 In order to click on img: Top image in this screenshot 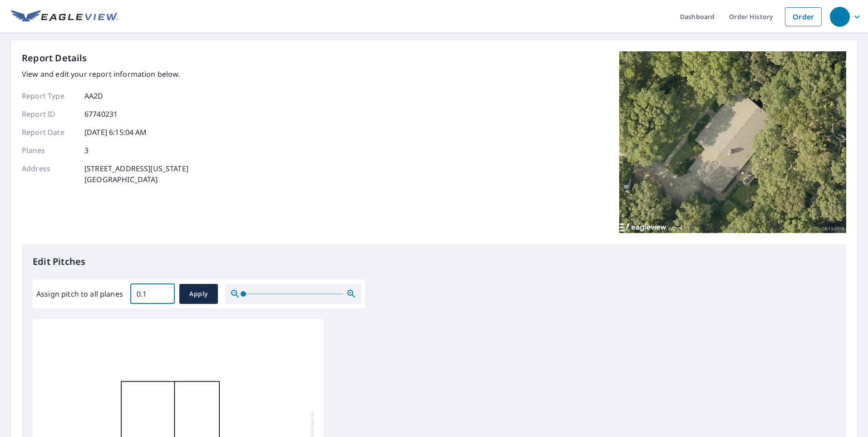, I will do `click(733, 142)`.